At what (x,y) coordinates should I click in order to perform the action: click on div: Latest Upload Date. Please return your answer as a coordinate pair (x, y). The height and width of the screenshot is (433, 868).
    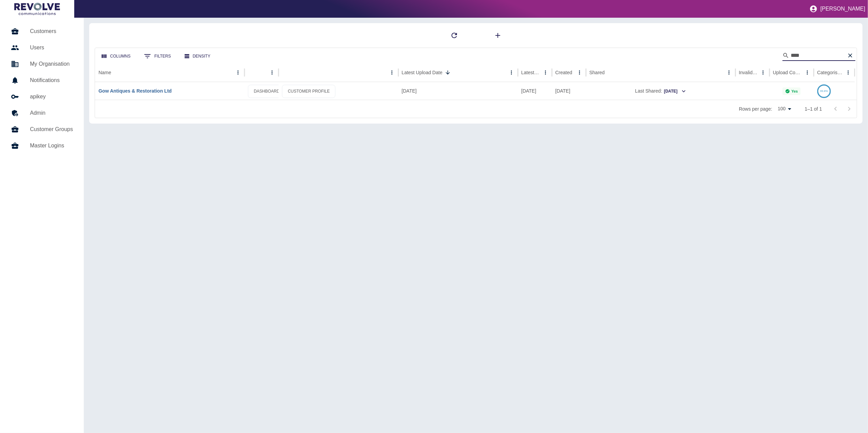
    Looking at the image, I should click on (422, 72).